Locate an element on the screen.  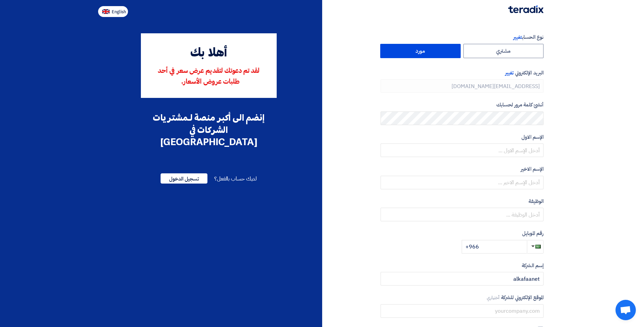
div: أهلا بك is located at coordinates (209, 53).